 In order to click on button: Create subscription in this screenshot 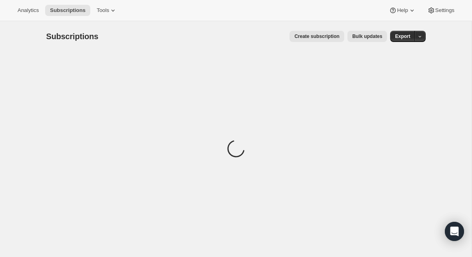, I will do `click(316, 36)`.